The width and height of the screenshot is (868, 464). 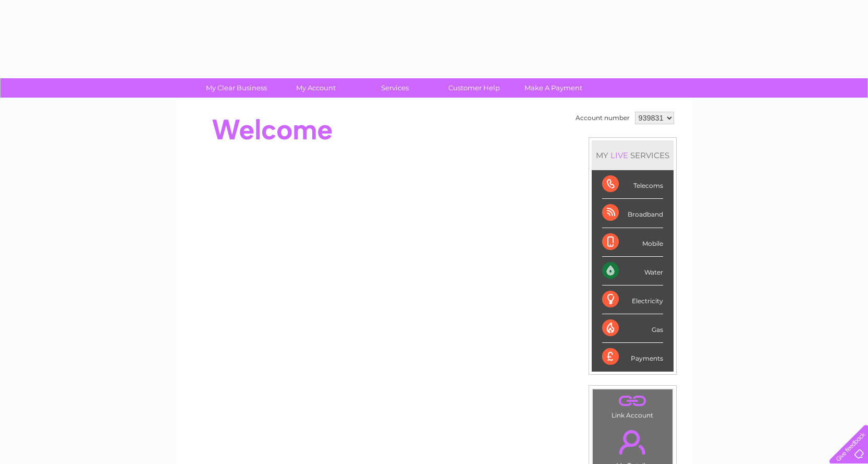 What do you see at coordinates (632, 328) in the screenshot?
I see `div: Gas` at bounding box center [632, 328].